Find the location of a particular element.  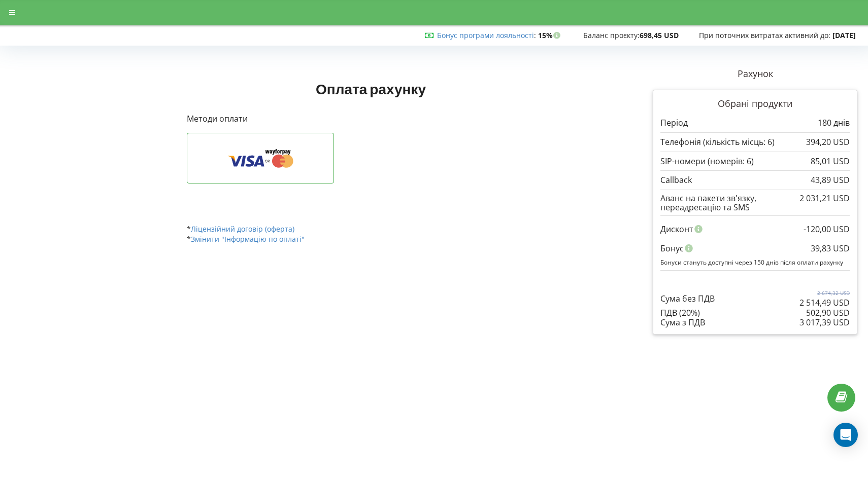

div: 502,90 USD is located at coordinates (828, 313).